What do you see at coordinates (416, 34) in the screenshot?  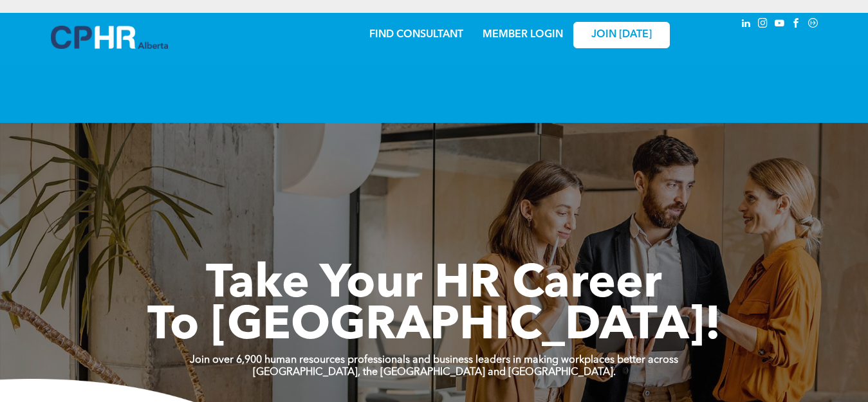 I see `a: FIND CONSULTANT` at bounding box center [416, 34].